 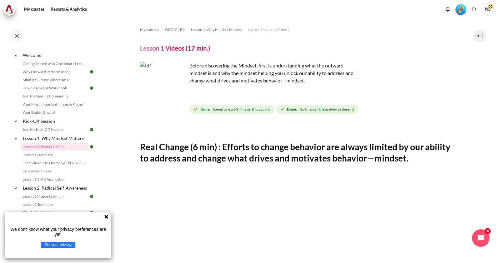 What do you see at coordinates (55, 179) in the screenshot?
I see `a: Lesson 1 STAR Application` at bounding box center [55, 179].